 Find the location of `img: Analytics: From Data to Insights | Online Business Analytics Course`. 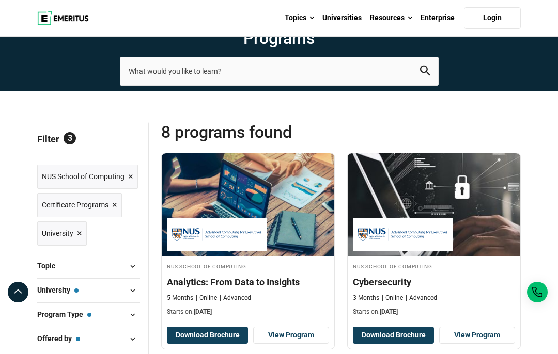

img: Analytics: From Data to Insights | Online Business Analytics Course is located at coordinates (248, 205).